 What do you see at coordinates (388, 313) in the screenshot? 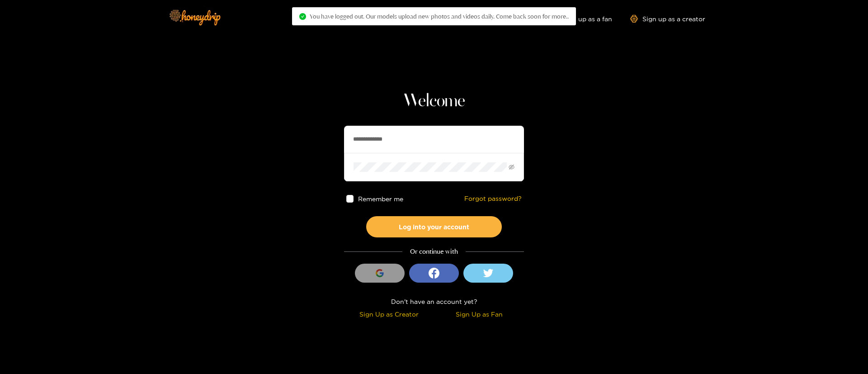
I see `div: Sign Up as Creator` at bounding box center [388, 313].